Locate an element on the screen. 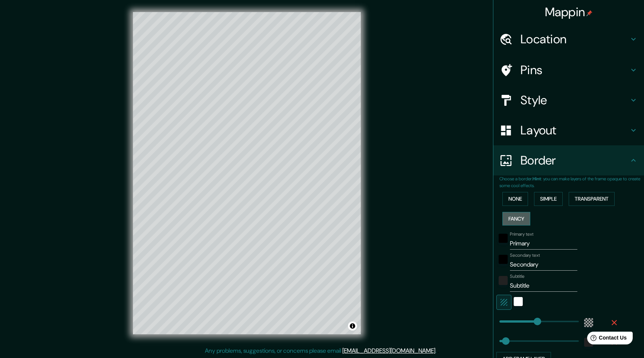  span: Contact Us is located at coordinates (35, 9).